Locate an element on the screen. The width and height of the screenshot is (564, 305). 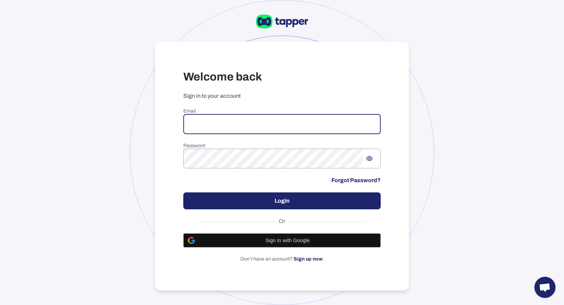
button: Show password is located at coordinates (369, 158).